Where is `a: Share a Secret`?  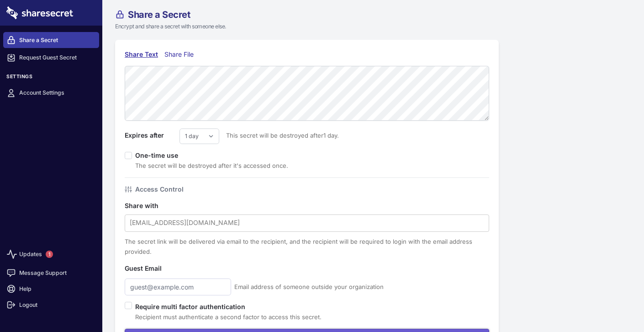 a: Share a Secret is located at coordinates (52, 40).